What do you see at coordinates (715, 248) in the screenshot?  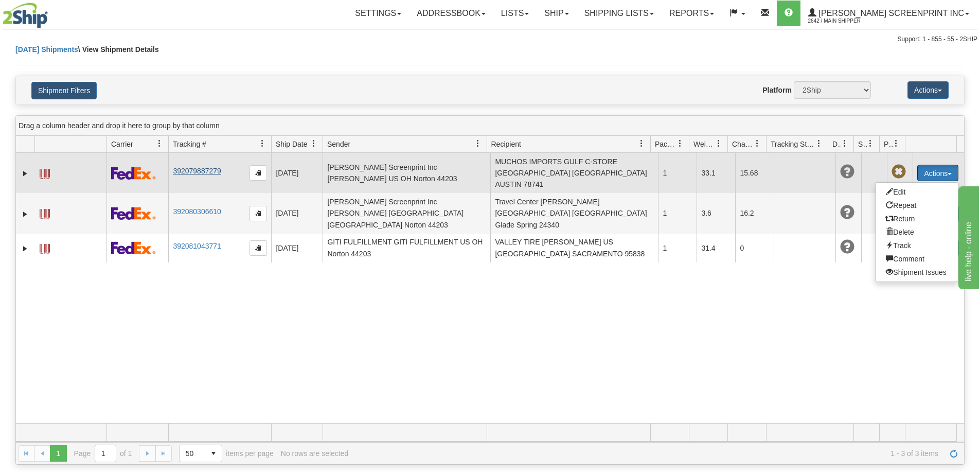 I see `td: 31.4` at bounding box center [715, 248].